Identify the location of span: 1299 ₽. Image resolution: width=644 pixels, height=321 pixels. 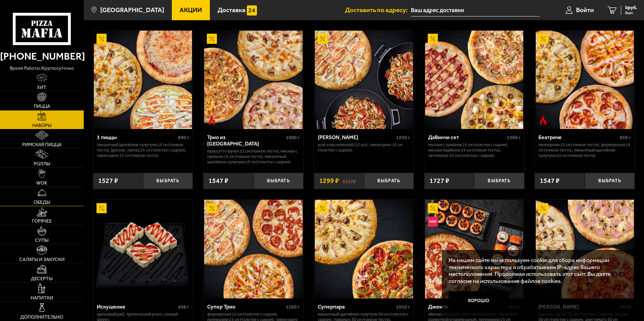
(329, 181).